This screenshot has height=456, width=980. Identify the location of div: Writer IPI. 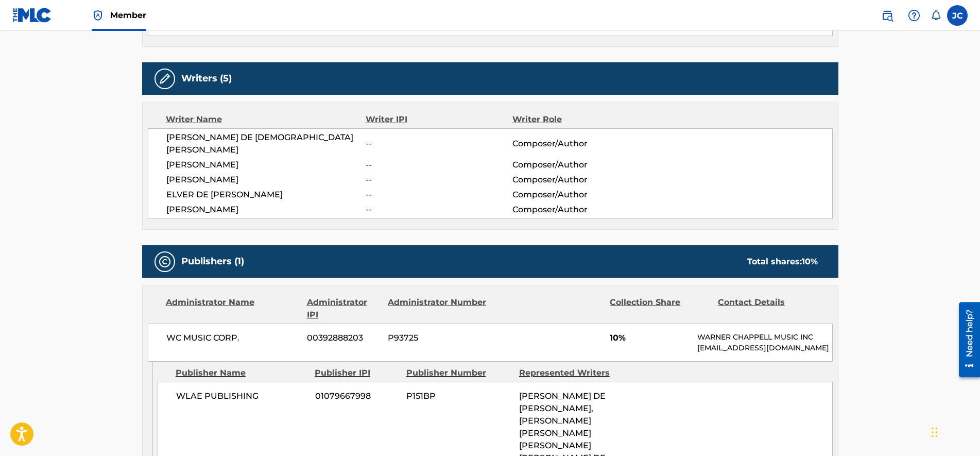
(439, 120).